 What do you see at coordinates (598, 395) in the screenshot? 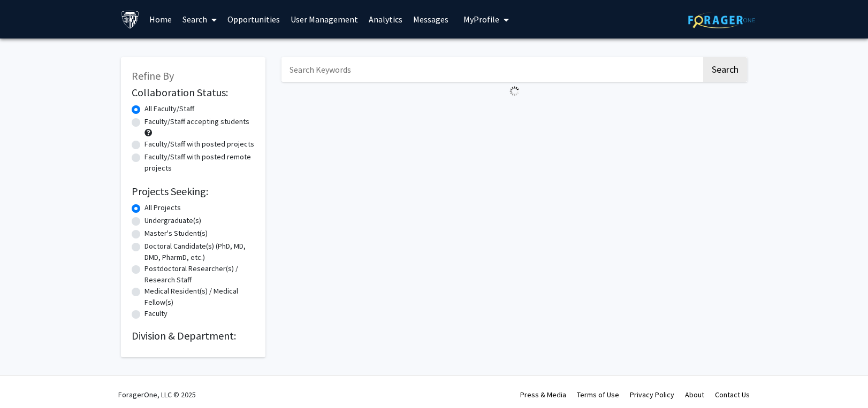
I see `a: Terms of Use` at bounding box center [598, 395].